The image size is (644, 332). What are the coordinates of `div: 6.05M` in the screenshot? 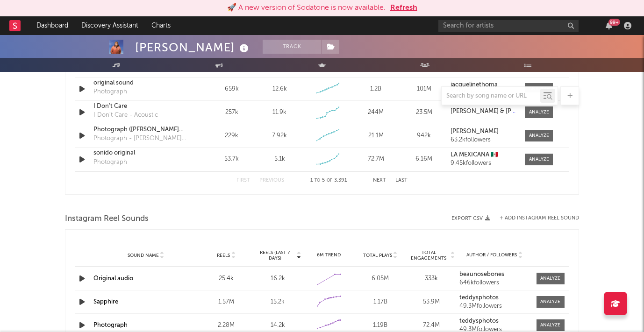 It's located at (380, 279).